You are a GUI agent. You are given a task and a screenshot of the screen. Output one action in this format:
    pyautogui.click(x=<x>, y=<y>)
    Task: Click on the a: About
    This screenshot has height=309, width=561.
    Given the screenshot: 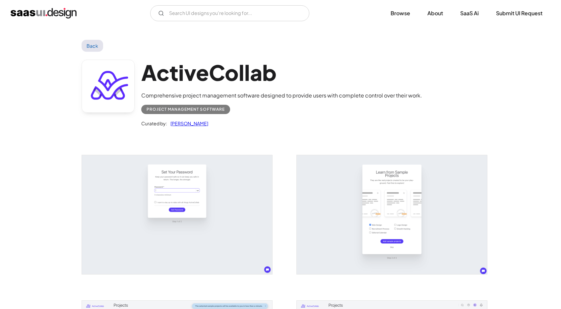 What is the action you would take?
    pyautogui.click(x=435, y=13)
    